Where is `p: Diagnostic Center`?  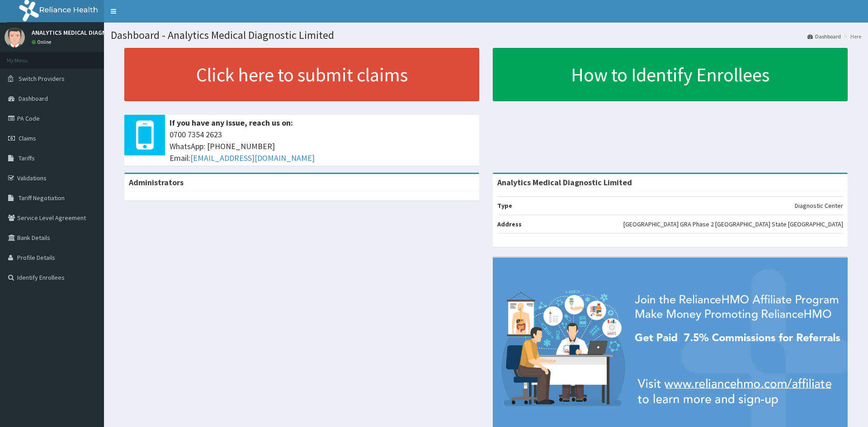
p: Diagnostic Center is located at coordinates (818, 206).